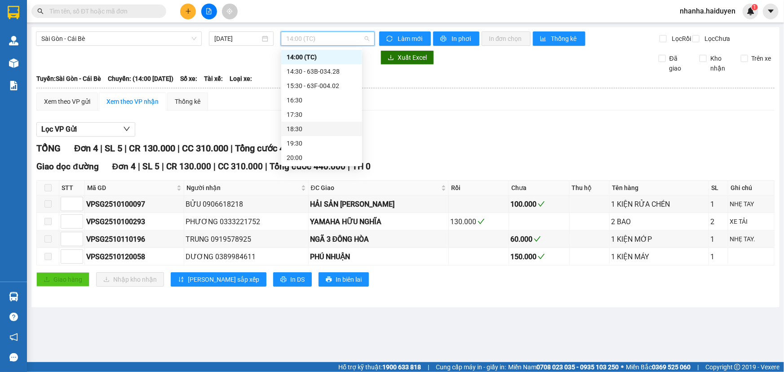 The image size is (784, 372). What do you see at coordinates (119, 39) in the screenshot?
I see `span: Sài Gòn - Cái Bè` at bounding box center [119, 39].